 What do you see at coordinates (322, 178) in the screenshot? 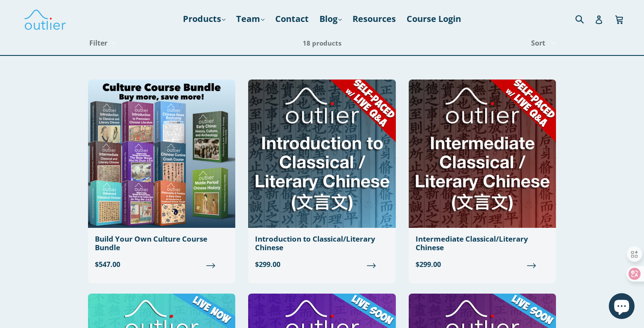
I see `a: Introduction to Classical/Literary Chinese $299.00` at bounding box center [322, 178].